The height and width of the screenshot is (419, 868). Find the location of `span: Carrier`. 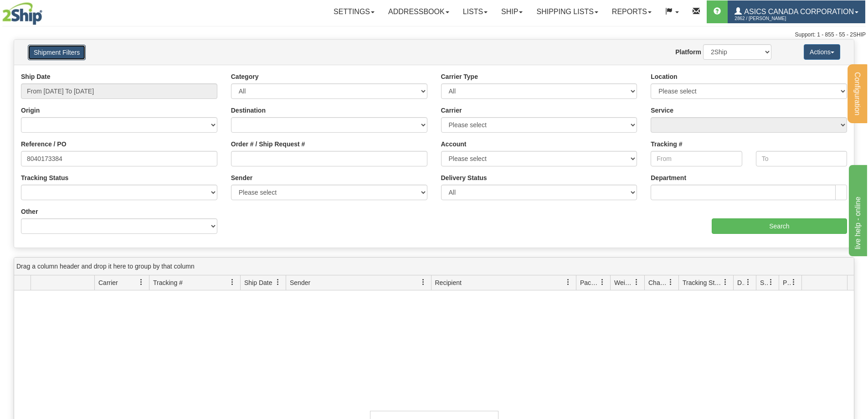

span: Carrier is located at coordinates (108, 283).